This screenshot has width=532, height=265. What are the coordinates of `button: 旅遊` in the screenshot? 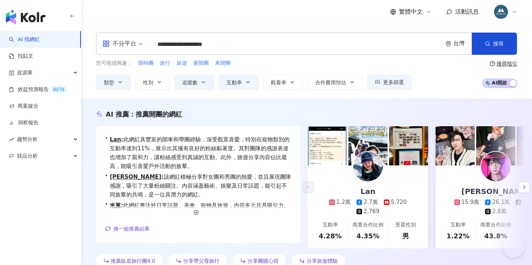 It's located at (182, 63).